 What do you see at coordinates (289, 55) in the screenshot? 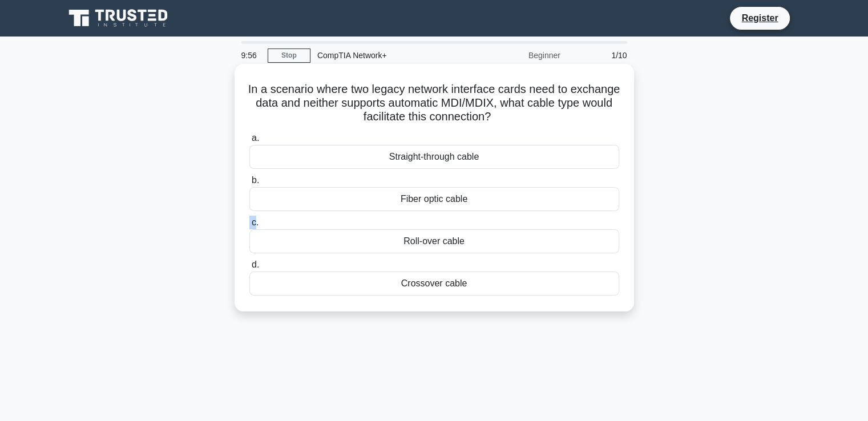
I see `a: Stop` at bounding box center [289, 55].